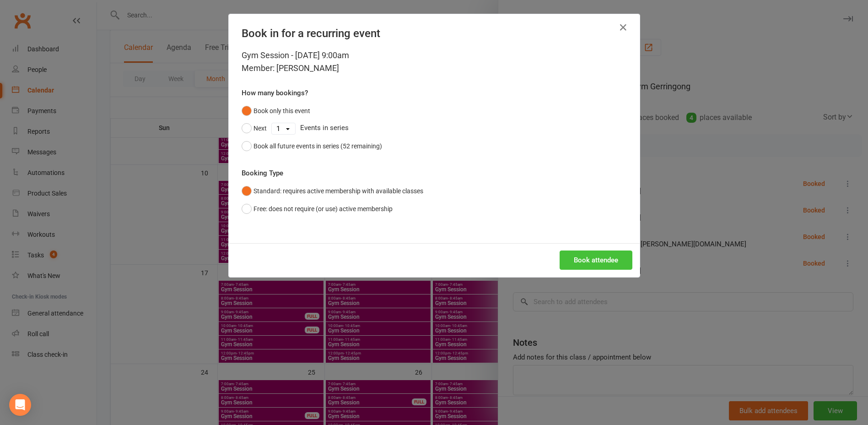  I want to click on h4: Book in for a recurring event, so click(434, 34).